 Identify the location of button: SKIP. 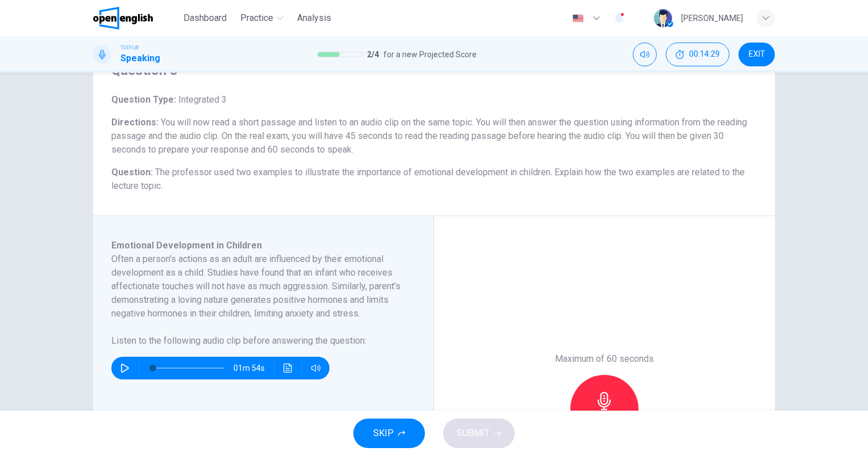
(389, 434).